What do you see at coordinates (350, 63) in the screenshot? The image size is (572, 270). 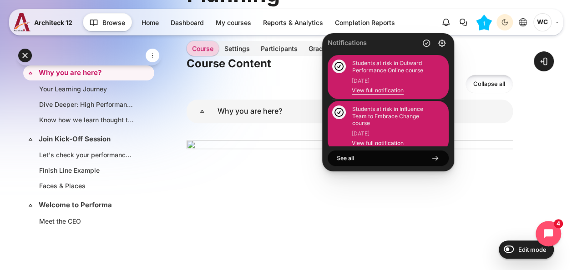 I see `h3: Course Content` at bounding box center [350, 63].